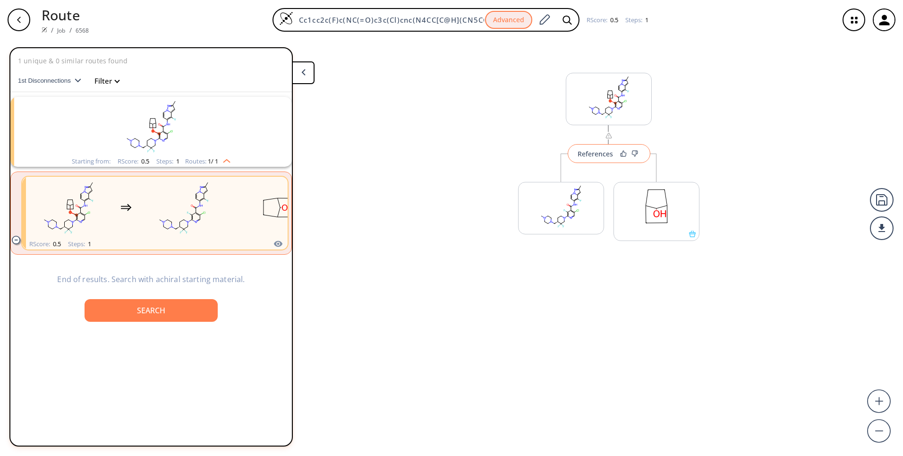  Describe the element at coordinates (46, 80) in the screenshot. I see `span: 1st Disconnections` at that location.